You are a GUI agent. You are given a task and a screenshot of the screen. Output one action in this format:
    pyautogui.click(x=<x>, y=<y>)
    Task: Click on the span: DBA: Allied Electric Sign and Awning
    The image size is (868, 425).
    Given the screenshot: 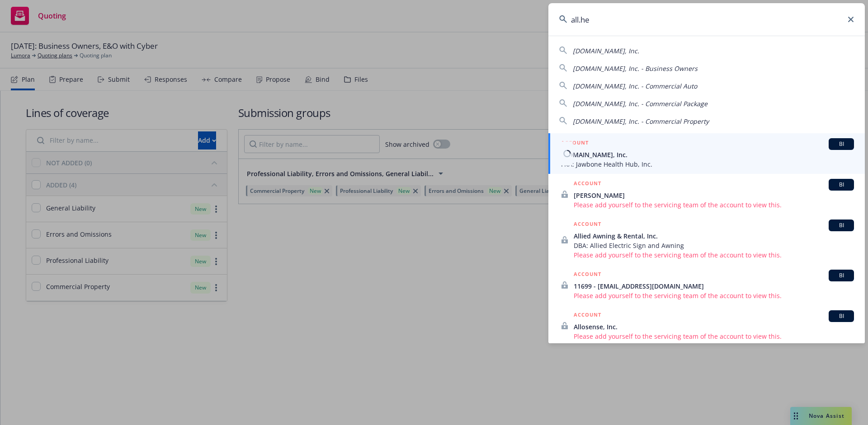 What is the action you would take?
    pyautogui.click(x=714, y=245)
    